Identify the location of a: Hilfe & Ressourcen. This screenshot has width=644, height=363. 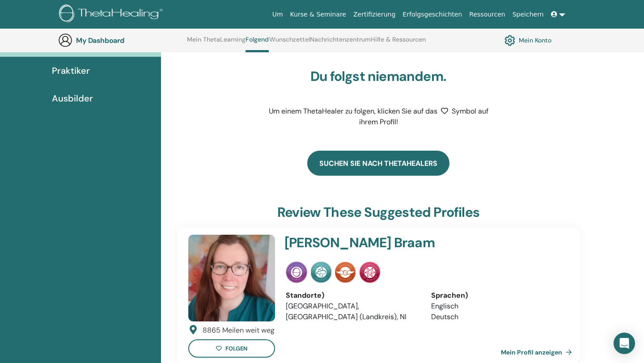
(398, 43).